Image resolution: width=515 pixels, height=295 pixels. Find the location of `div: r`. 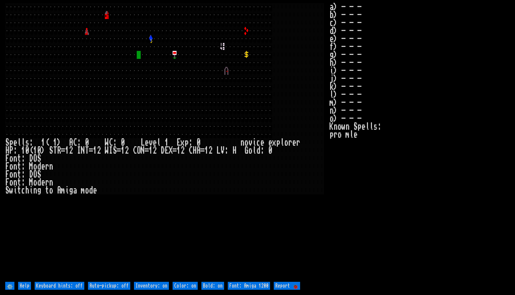

div: r is located at coordinates (290, 142).